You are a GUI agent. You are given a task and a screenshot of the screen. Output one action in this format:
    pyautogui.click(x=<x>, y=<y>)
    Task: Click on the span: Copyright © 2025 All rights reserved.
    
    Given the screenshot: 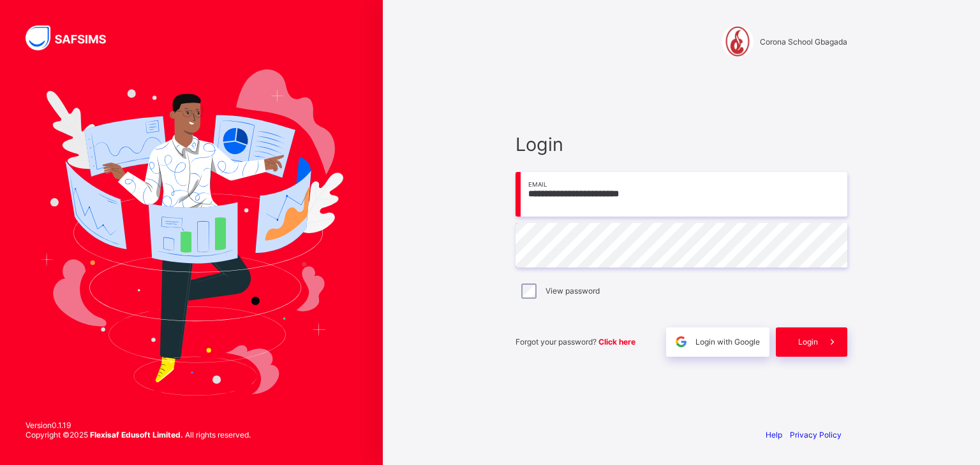 What is the action you would take?
    pyautogui.click(x=138, y=434)
    